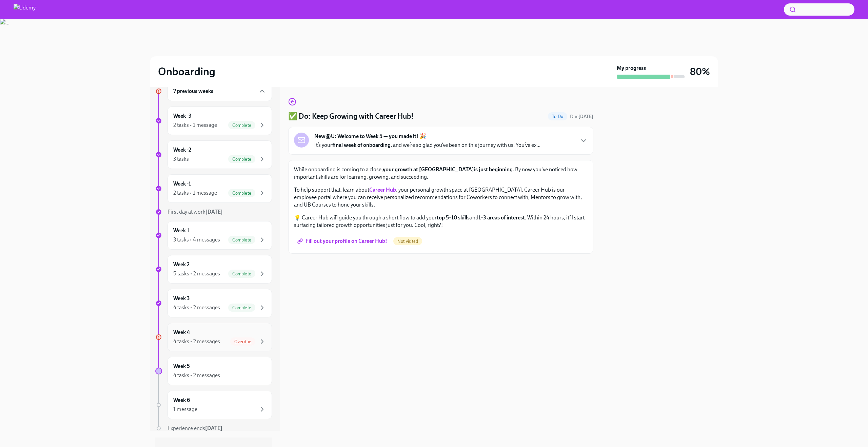 Image resolution: width=868 pixels, height=447 pixels. Describe the element at coordinates (407, 241) in the screenshot. I see `span: Not visited` at that location.